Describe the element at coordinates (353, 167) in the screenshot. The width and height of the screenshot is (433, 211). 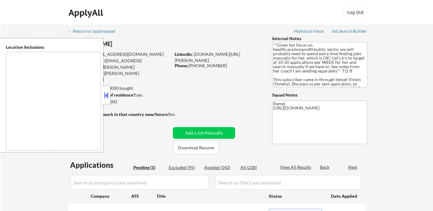
I see `div: Next` at that location.